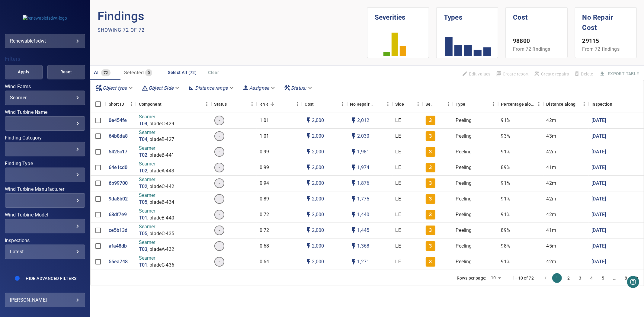 Image resolution: width=644 pixels, height=317 pixels. Describe the element at coordinates (143, 249) in the screenshot. I see `a: T03` at that location.